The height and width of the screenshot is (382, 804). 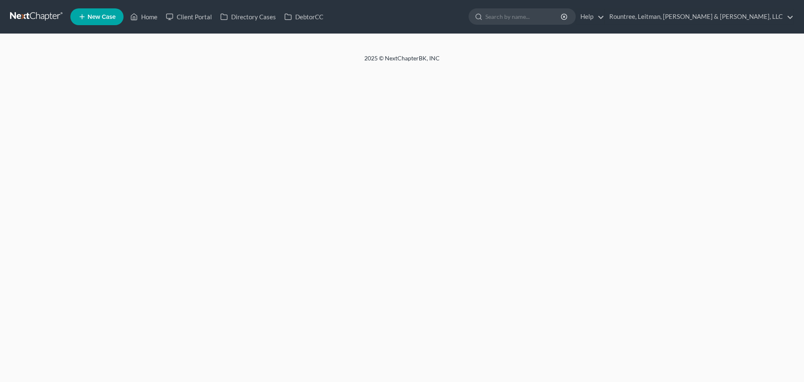 What do you see at coordinates (304, 17) in the screenshot?
I see `a: DebtorCC` at bounding box center [304, 17].